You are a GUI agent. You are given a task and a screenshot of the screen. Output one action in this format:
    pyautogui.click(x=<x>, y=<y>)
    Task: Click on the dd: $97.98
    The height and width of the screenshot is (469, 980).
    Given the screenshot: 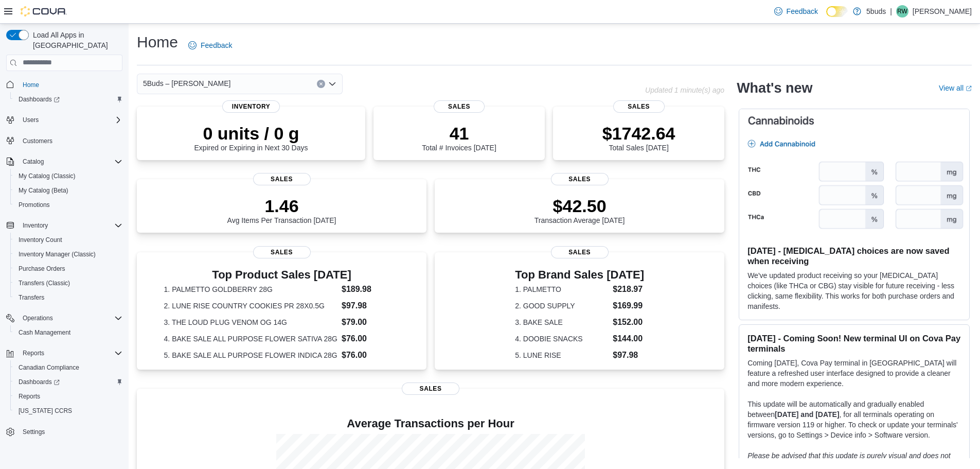 What is the action you would take?
    pyautogui.click(x=370, y=305)
    